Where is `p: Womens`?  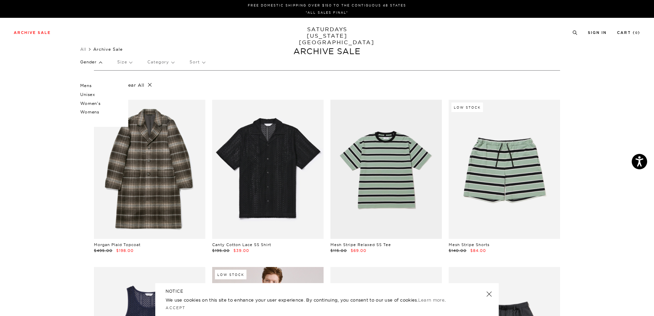 p: Womens is located at coordinates (101, 112).